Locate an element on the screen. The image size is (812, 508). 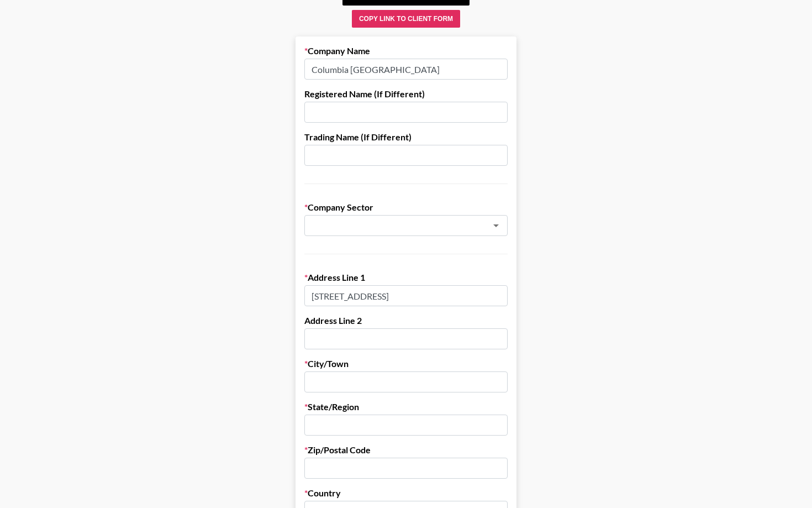
button: Copy Link to Client Form is located at coordinates (406, 19).